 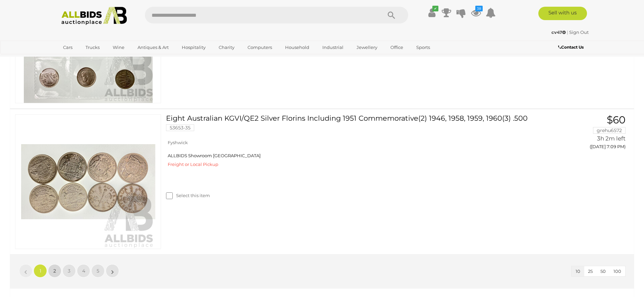 I want to click on span: $60, so click(x=616, y=120).